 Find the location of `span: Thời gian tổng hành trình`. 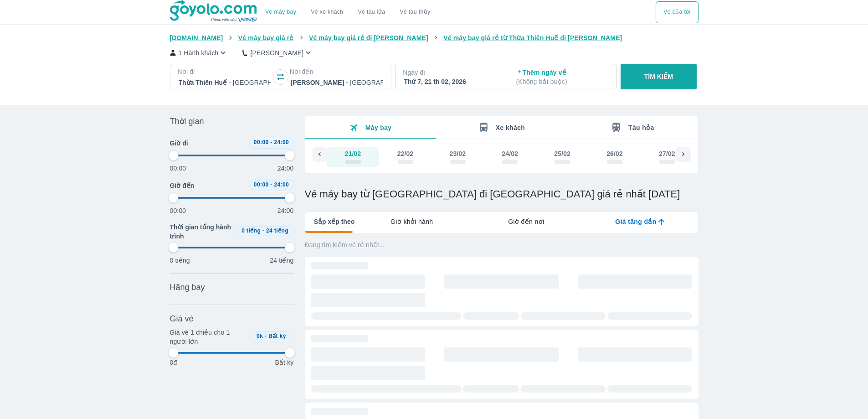

span: Thời gian tổng hành trình is located at coordinates (201, 231).